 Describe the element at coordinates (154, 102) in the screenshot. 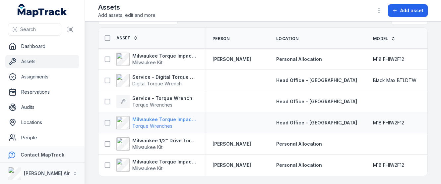

I see `a: Service - Torque WrenchTorque Wrenches` at that location.